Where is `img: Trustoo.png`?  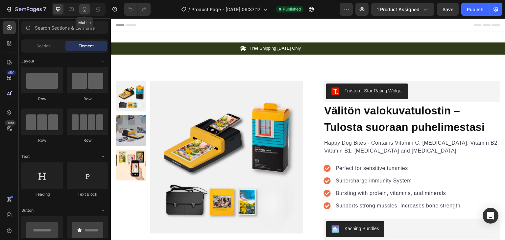
img: Trustoo.png is located at coordinates (225, 73).